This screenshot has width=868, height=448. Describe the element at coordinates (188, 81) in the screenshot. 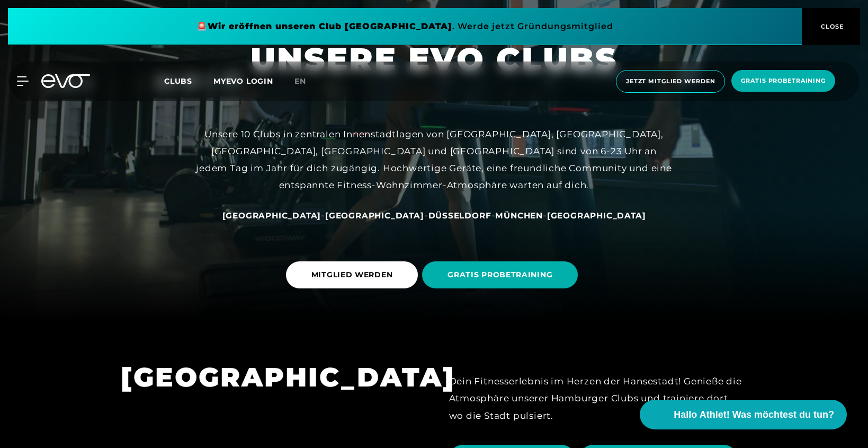

I see `a: Clubs` at that location.